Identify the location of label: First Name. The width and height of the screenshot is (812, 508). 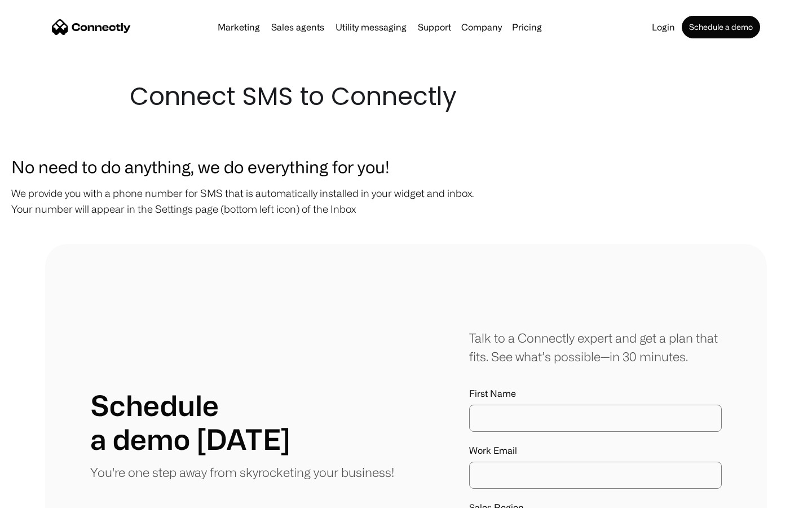
(596, 394).